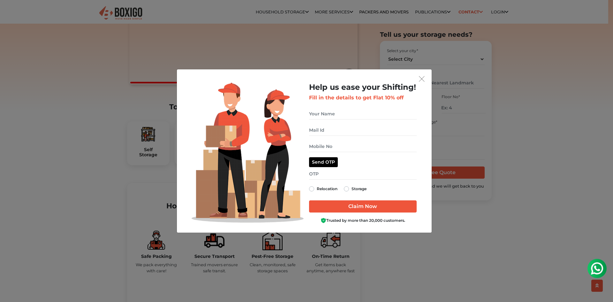 This screenshot has height=302, width=613. I want to click on label: Storage, so click(359, 189).